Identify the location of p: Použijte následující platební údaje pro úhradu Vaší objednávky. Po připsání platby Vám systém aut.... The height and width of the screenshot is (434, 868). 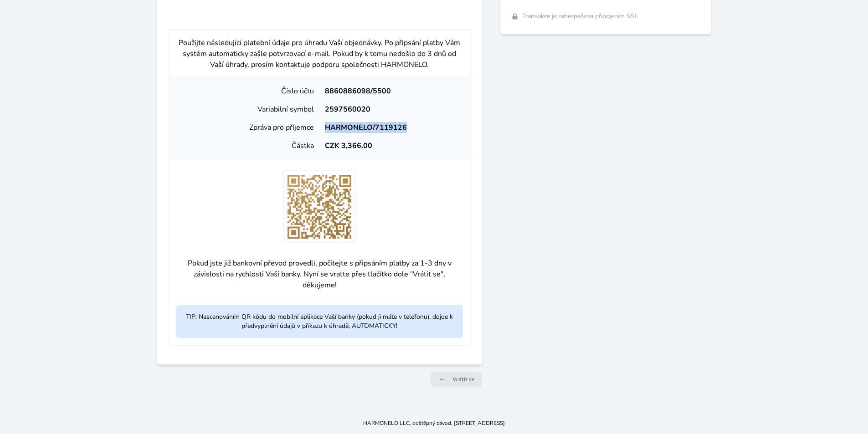
(320, 53).